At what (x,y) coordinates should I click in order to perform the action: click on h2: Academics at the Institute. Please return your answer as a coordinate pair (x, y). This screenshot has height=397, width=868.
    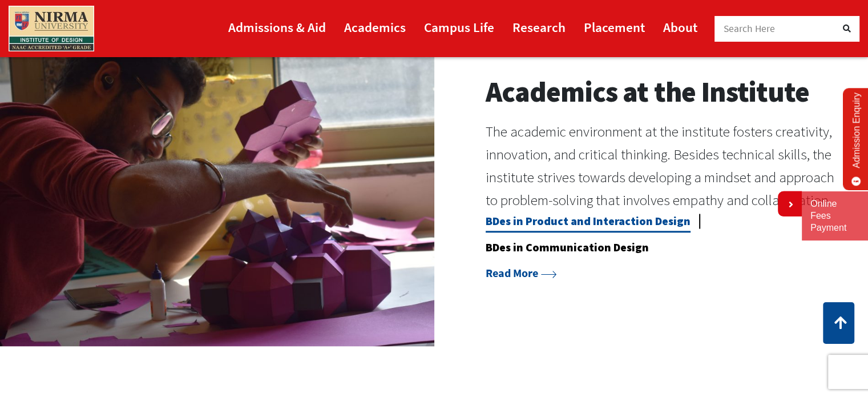
    Looking at the image, I should click on (663, 92).